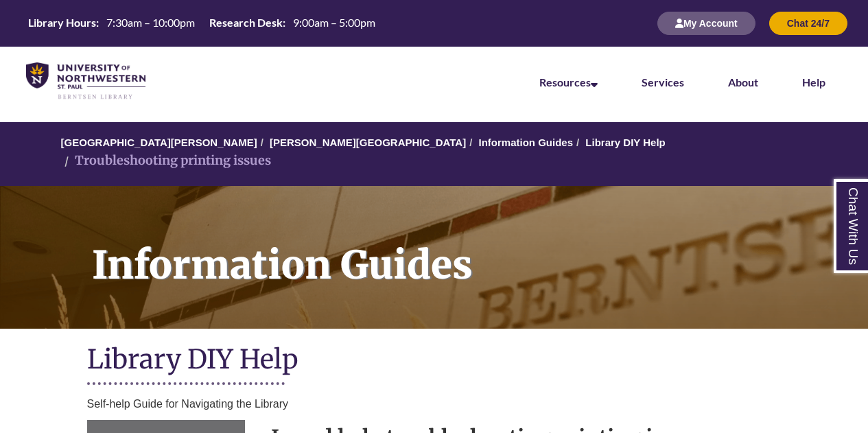 Image resolution: width=868 pixels, height=433 pixels. I want to click on img: UNWSP Library Logo, so click(86, 81).